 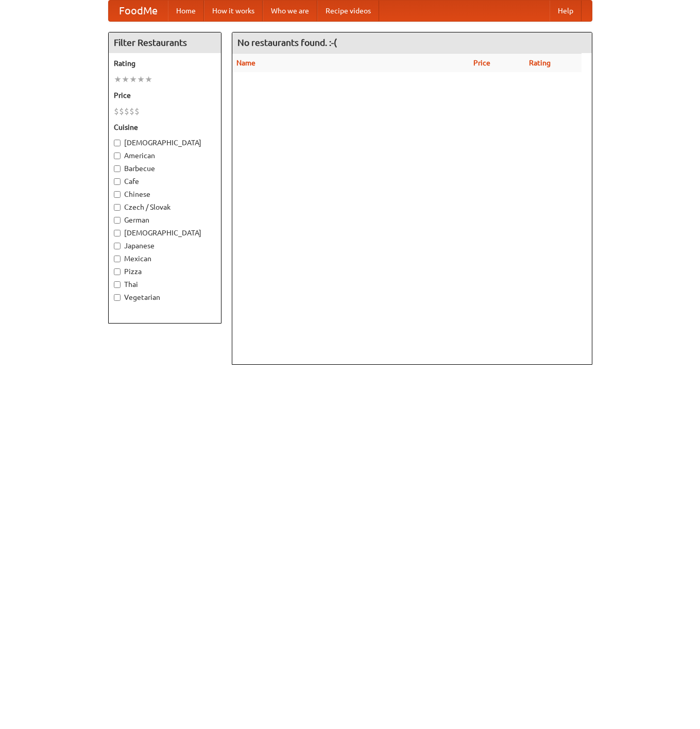 What do you see at coordinates (245, 63) in the screenshot?
I see `a: Name` at bounding box center [245, 63].